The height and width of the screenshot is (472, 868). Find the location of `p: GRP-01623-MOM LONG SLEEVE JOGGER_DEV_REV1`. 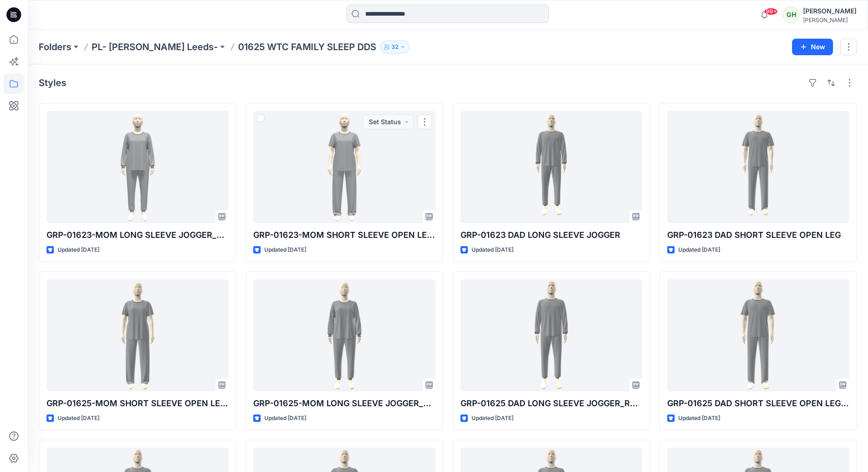

p: GRP-01623-MOM LONG SLEEVE JOGGER_DEV_REV1 is located at coordinates (137, 235).